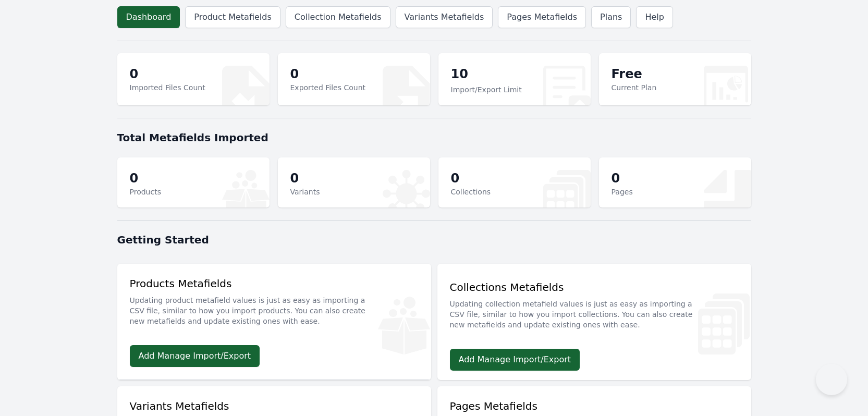  Describe the element at coordinates (434, 138) in the screenshot. I see `h1: Total Metafields Imported` at that location.